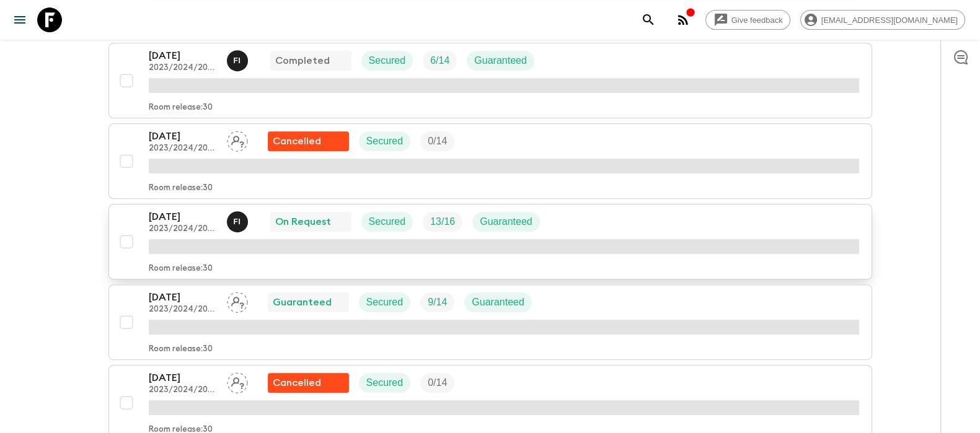 The image size is (980, 433). Describe the element at coordinates (238, 221) in the screenshot. I see `p: F I` at that location.